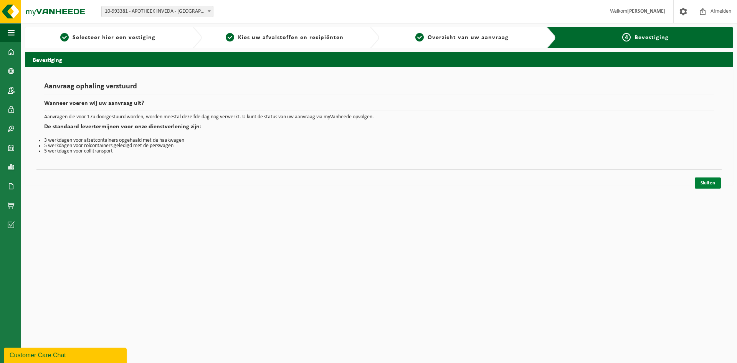 This screenshot has width=737, height=363. What do you see at coordinates (627, 37) in the screenshot?
I see `span: 4` at bounding box center [627, 37].